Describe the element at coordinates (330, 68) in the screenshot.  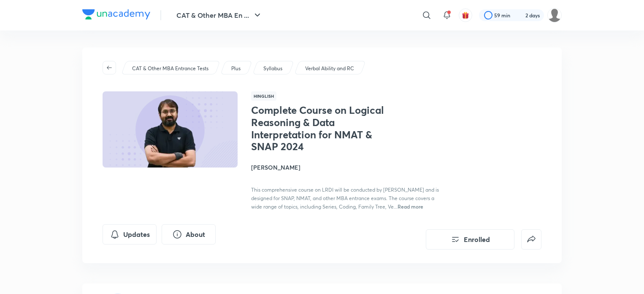
I see `p: Verbal Ability and RC` at that location.